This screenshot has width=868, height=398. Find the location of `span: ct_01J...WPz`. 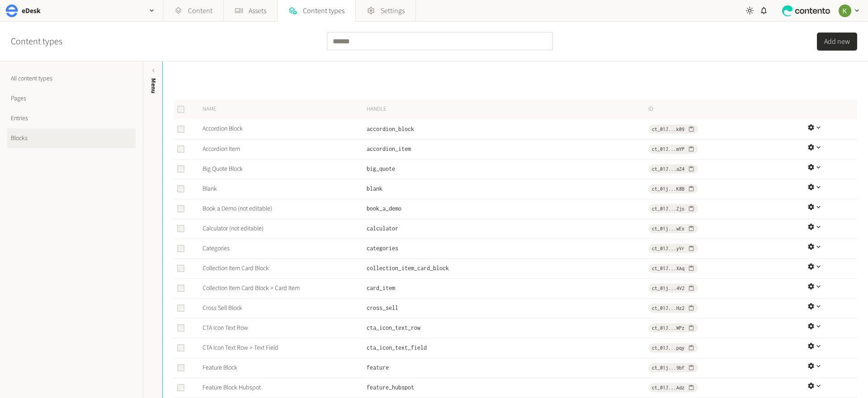

span: ct_01J...WPz is located at coordinates (668, 328).